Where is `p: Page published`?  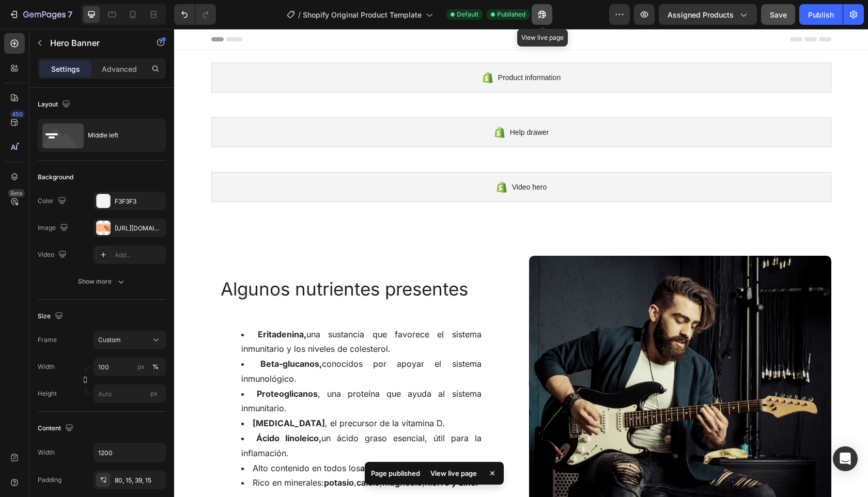 p: Page published is located at coordinates (395, 473).